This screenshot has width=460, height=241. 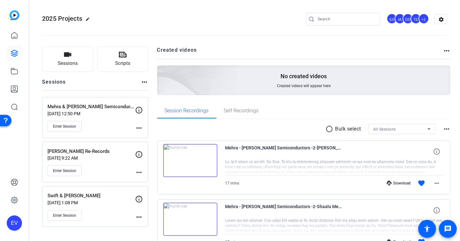 I want to click on span: Created videos will appear here, so click(x=304, y=86).